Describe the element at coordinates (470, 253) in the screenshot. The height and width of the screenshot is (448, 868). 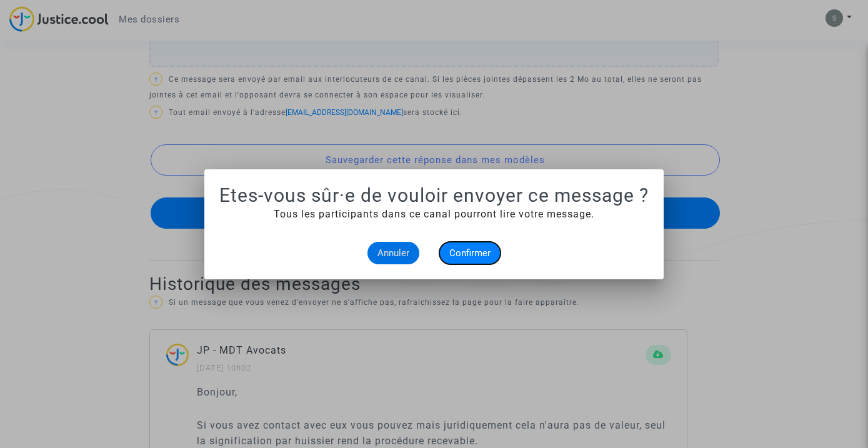
I see `span: Confirmer` at that location.